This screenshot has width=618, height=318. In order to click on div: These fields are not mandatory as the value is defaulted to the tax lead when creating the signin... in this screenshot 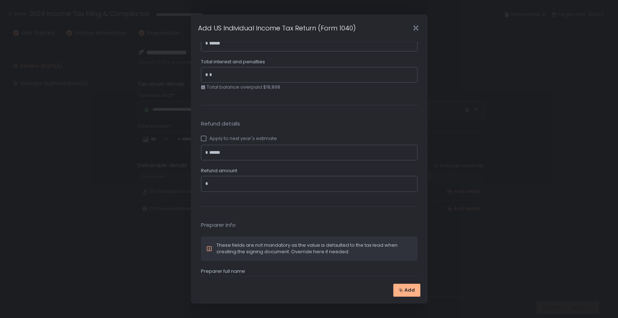, I will do `click(314, 249)`.